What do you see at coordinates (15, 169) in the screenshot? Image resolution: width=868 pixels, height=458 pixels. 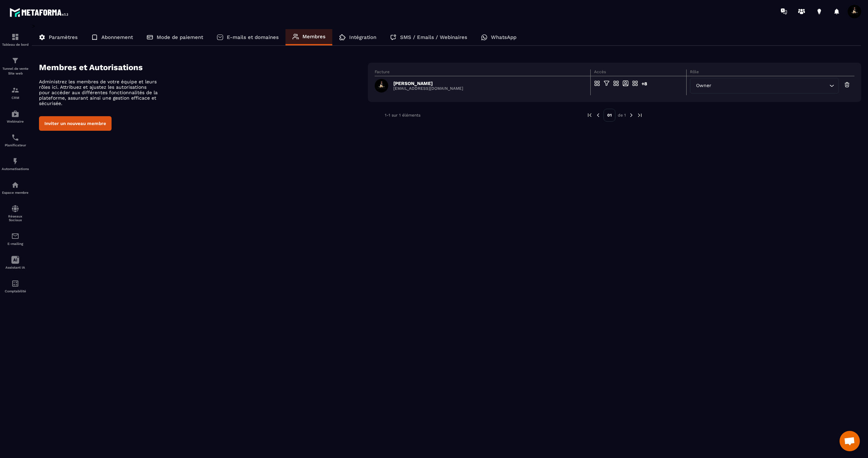 I see `p: Automatisations` at bounding box center [15, 169].